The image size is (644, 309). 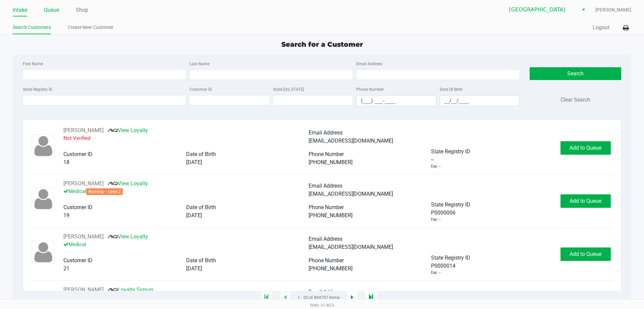 I want to click on label: Phone Number, so click(x=370, y=89).